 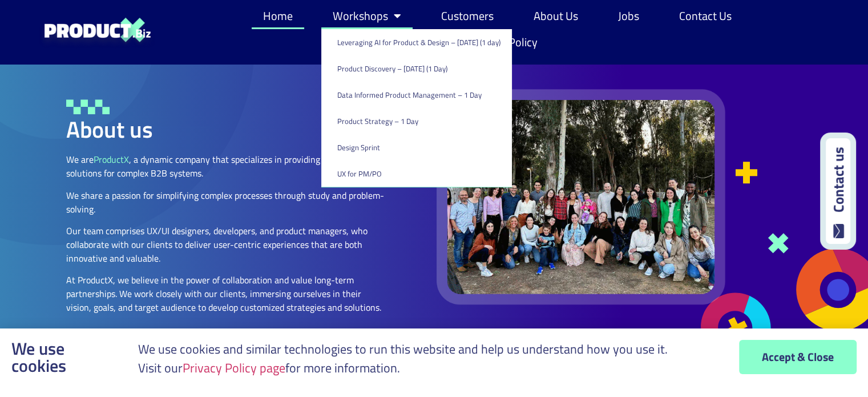 I want to click on span: ProductX, so click(x=111, y=159).